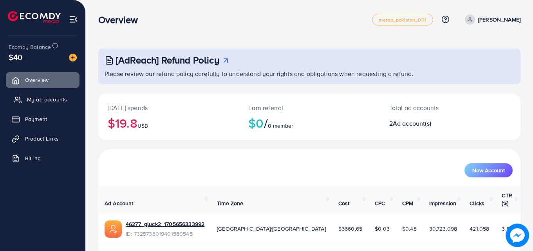  Describe the element at coordinates (488, 170) in the screenshot. I see `span: New Account` at that location.